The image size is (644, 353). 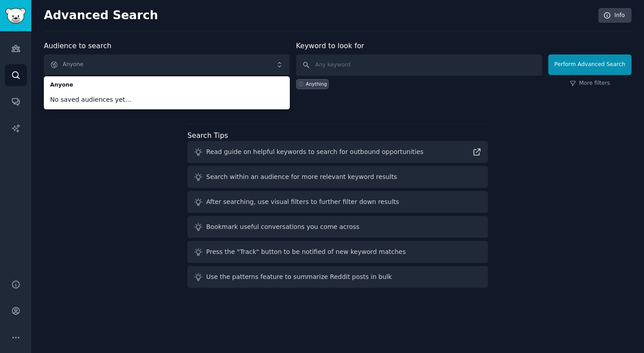 What do you see at coordinates (167, 99) in the screenshot?
I see `span: No saved audiences yet...` at bounding box center [167, 99].